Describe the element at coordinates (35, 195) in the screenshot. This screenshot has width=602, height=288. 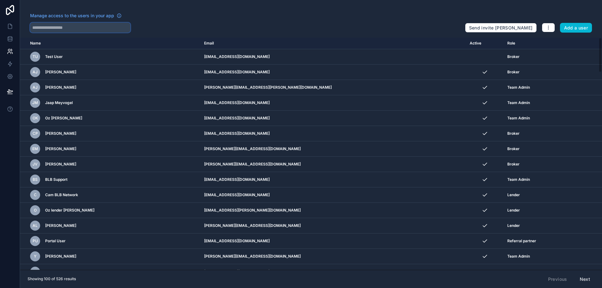
I see `span: C` at that location.